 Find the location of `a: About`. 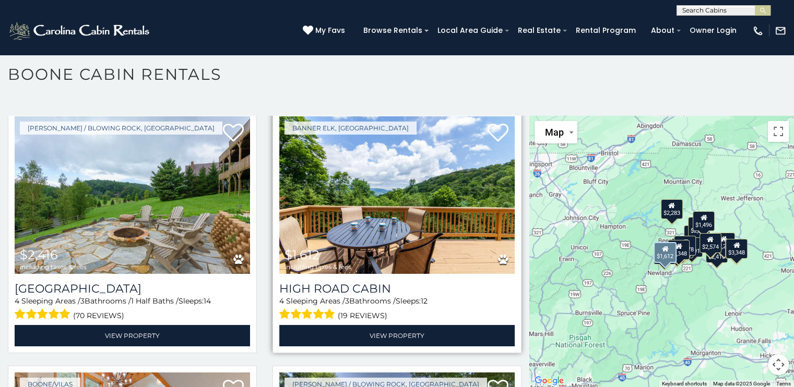

a: About is located at coordinates (662, 30).